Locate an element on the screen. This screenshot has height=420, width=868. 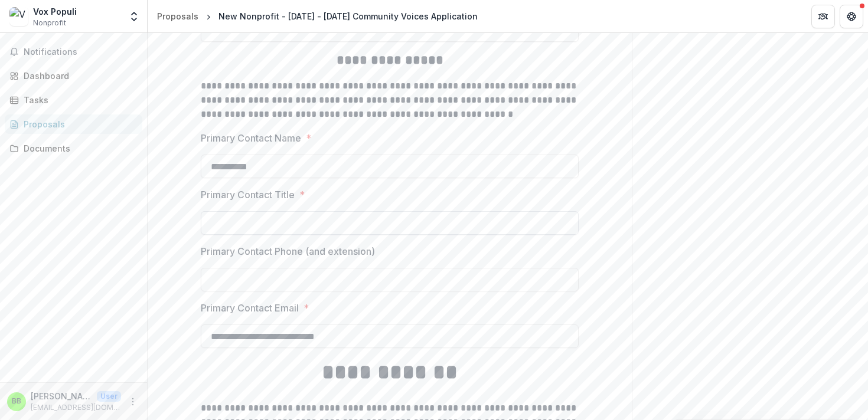
nav: breadcrumb is located at coordinates (317, 16).